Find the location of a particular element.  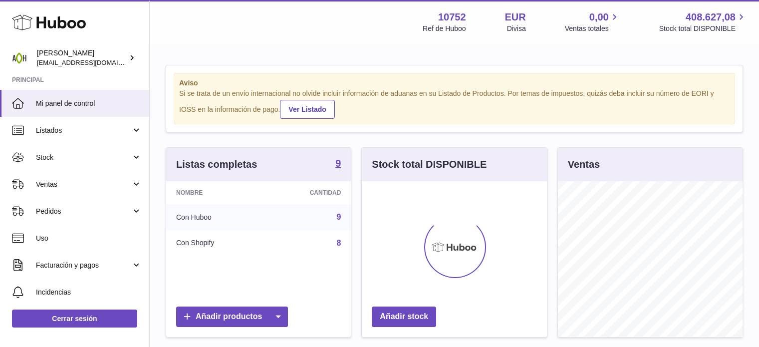

a: Añadir stock is located at coordinates (403, 316).